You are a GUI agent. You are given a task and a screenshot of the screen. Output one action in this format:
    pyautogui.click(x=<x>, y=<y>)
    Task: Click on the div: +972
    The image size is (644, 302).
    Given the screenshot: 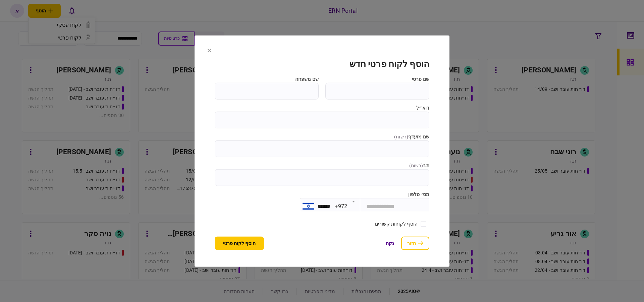 What is the action you would take?
    pyautogui.click(x=341, y=206)
    